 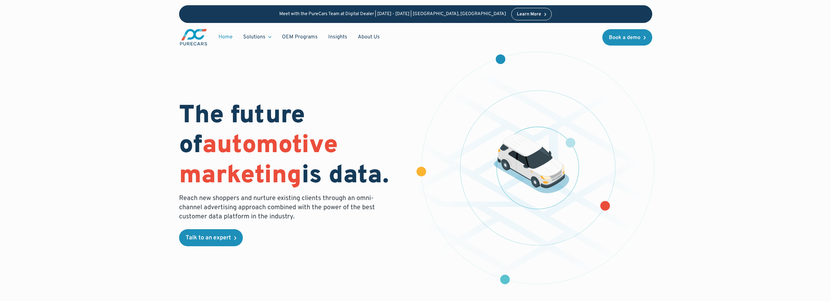 I want to click on div: Talk to an expert, so click(x=208, y=238).